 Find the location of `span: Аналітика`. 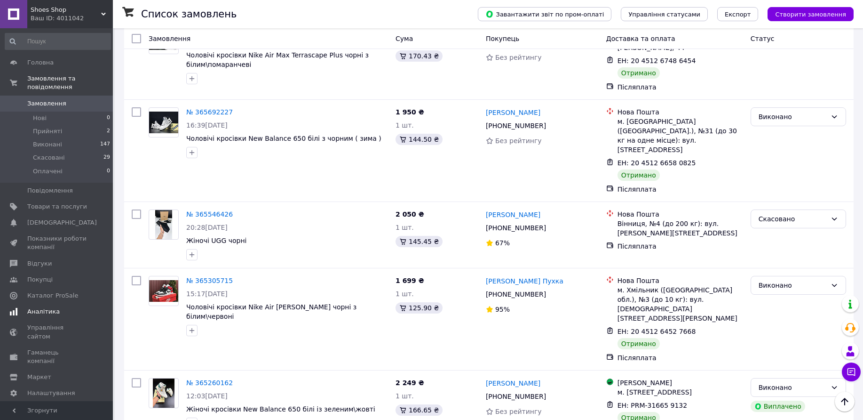

span: Аналітика is located at coordinates (43, 311).